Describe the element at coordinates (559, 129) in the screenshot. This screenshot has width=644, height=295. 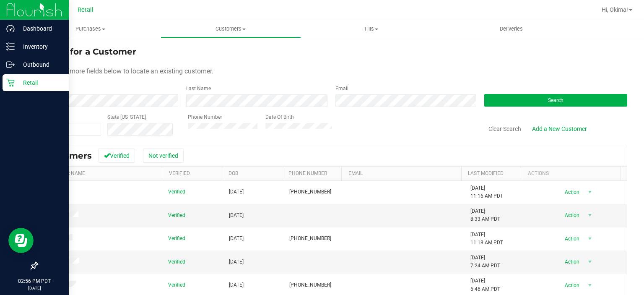
I see `a: Add a New Customer` at that location.